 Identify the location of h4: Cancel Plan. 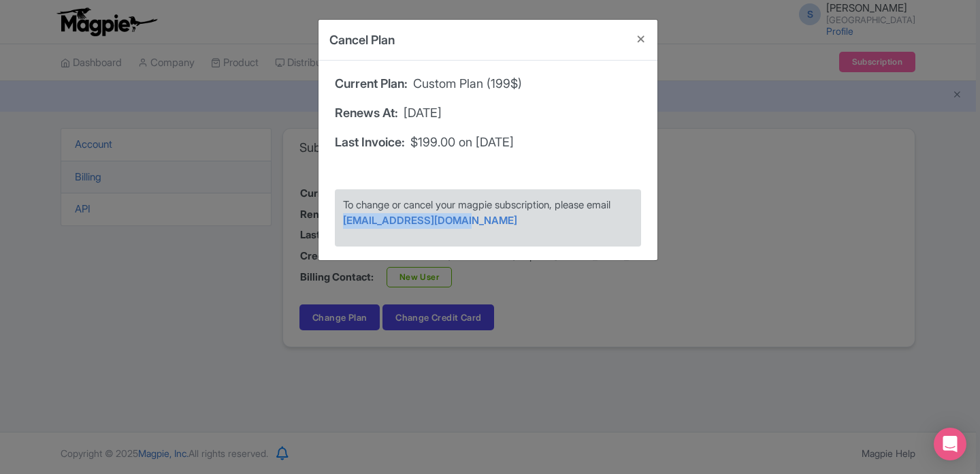
(362, 39).